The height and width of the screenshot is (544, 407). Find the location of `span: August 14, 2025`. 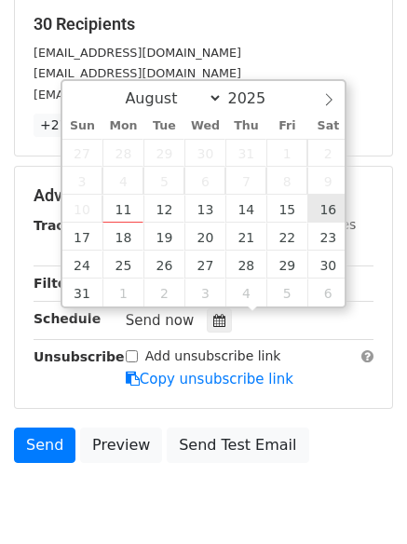

span: August 14, 2025 is located at coordinates (246, 209).